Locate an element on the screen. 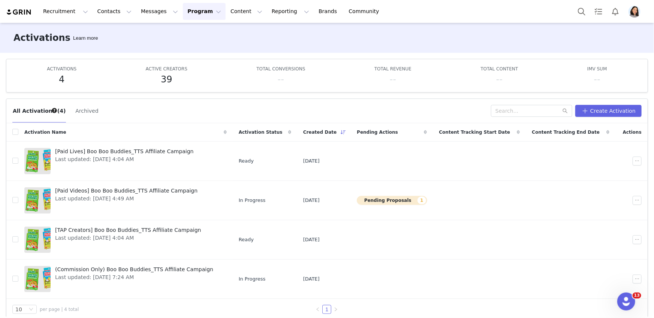  a: Community is located at coordinates (366, 11).